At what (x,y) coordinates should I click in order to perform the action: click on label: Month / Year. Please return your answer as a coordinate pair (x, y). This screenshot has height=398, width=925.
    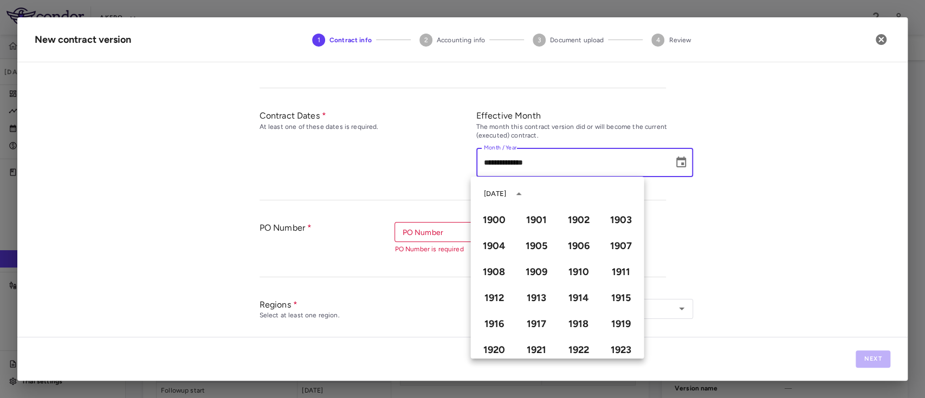
    Looking at the image, I should click on (500, 148).